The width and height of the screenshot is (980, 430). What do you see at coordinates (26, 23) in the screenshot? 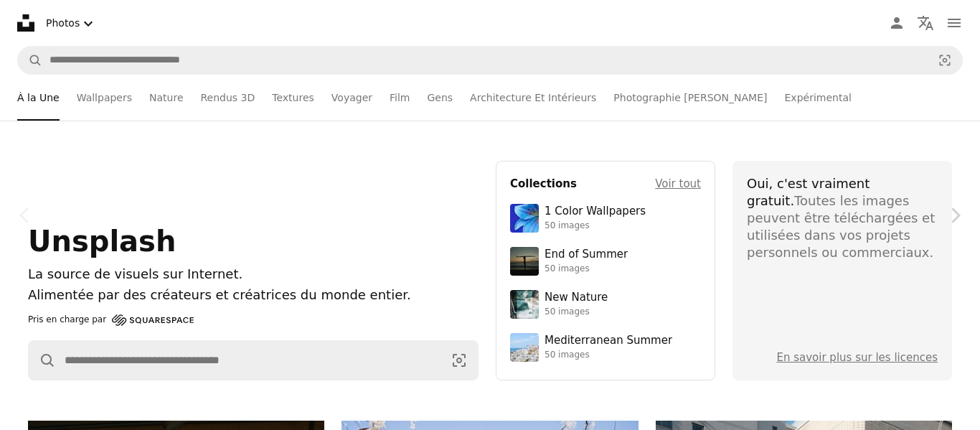
I see `a: Accueil — Unsplash` at bounding box center [26, 23].